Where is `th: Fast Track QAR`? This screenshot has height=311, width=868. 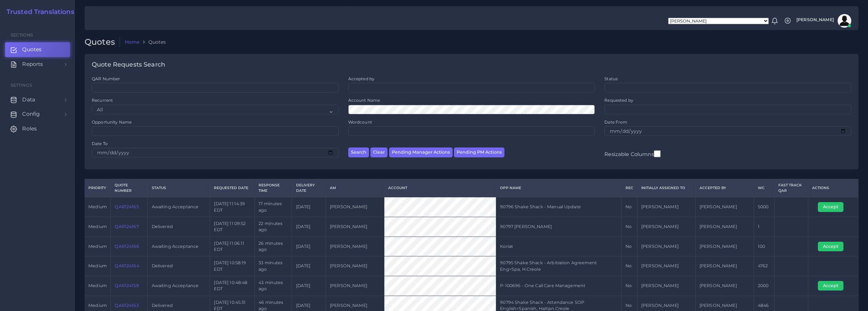 th: Fast Track QAR is located at coordinates (790, 188).